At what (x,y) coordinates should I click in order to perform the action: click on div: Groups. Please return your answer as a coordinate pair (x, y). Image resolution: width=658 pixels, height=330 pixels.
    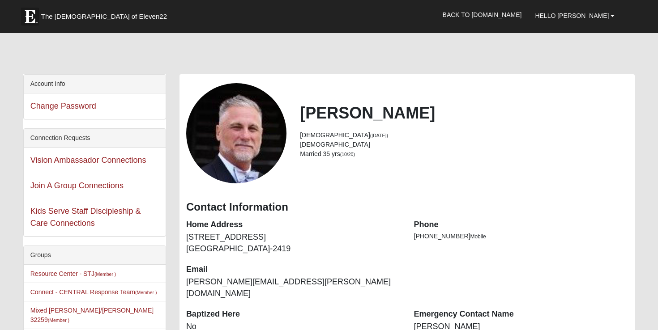
    Looking at the image, I should click on (94, 255).